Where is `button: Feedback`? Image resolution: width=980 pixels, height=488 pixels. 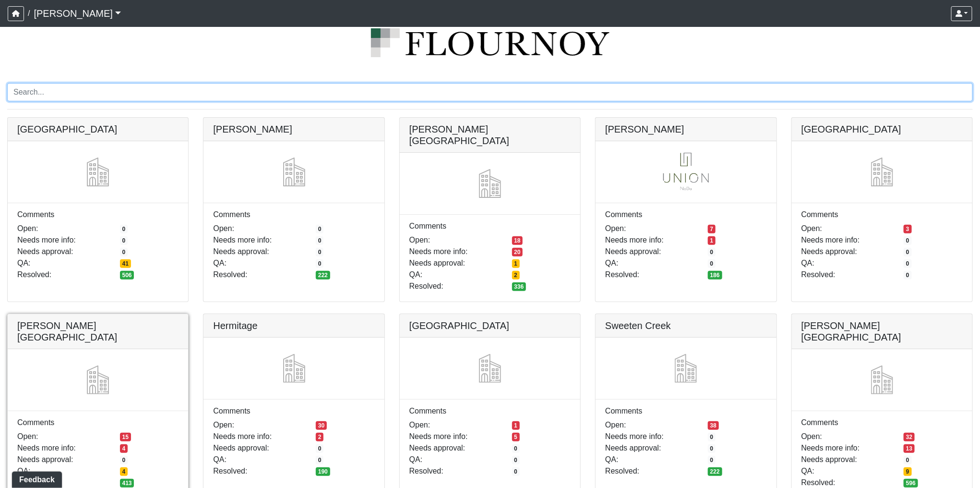
button: Feedback is located at coordinates (30, 11).